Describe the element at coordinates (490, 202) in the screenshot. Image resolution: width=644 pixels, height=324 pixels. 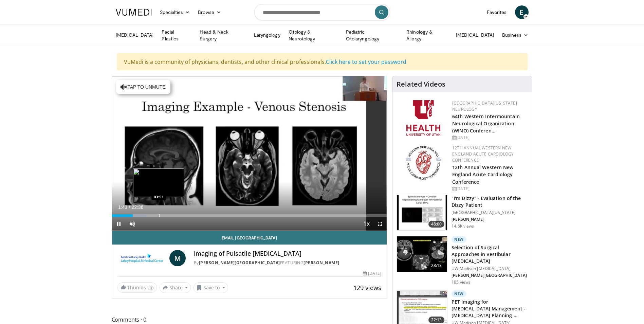
I see `h3: "I'm Dizzy" - Evaluation of the Dizzy Patient` at that location.